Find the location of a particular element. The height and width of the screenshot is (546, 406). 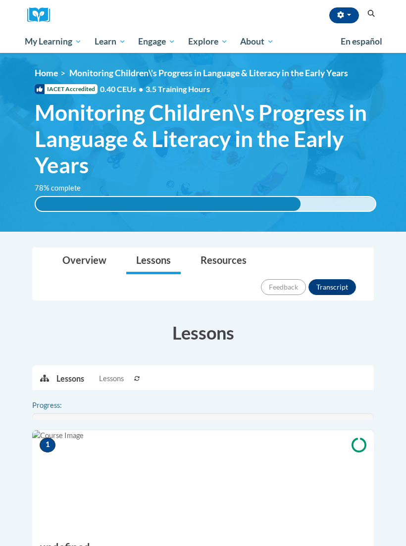

a: Home is located at coordinates (46, 73).